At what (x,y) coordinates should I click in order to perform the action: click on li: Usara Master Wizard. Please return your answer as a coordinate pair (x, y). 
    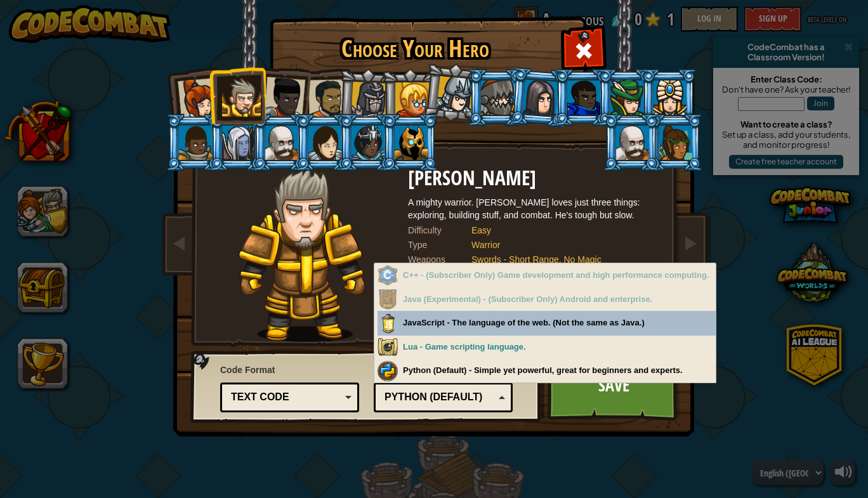
    Looking at the image, I should click on (367, 142).